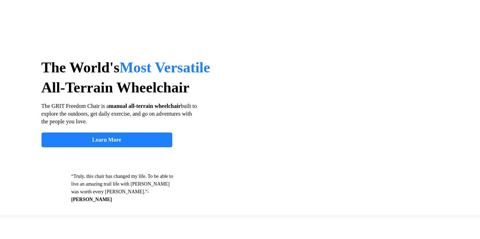 The image size is (480, 239). I want to click on span: Most Versatile, so click(165, 67).